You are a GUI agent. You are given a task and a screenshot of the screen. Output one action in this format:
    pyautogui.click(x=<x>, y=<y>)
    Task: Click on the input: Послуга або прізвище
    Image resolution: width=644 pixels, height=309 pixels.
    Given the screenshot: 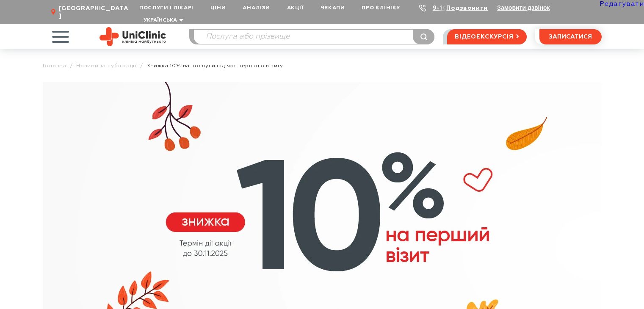 What is the action you would take?
    pyautogui.click(x=314, y=37)
    